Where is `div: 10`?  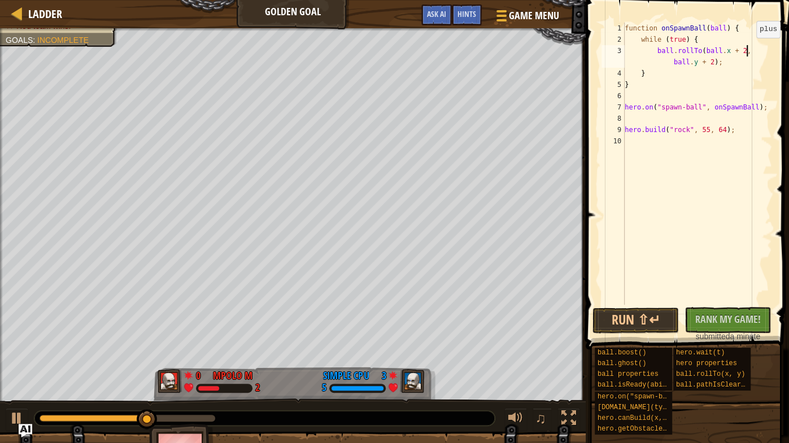
div: 10 is located at coordinates (613, 141).